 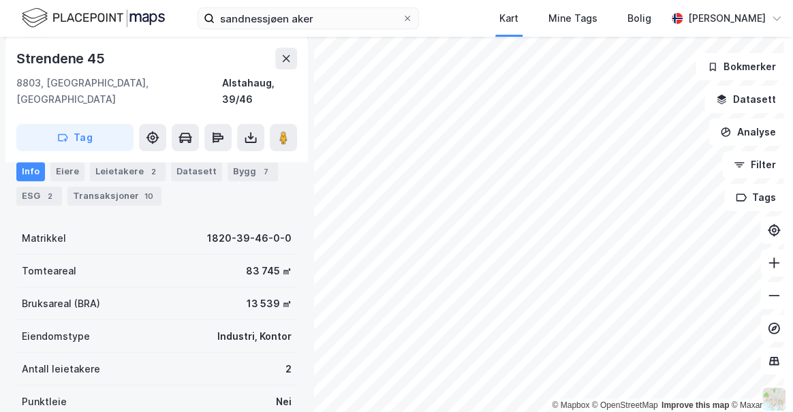 I want to click on img: logo.f888ab2527a4732fd821a326f86c7f29.svg, so click(x=93, y=18).